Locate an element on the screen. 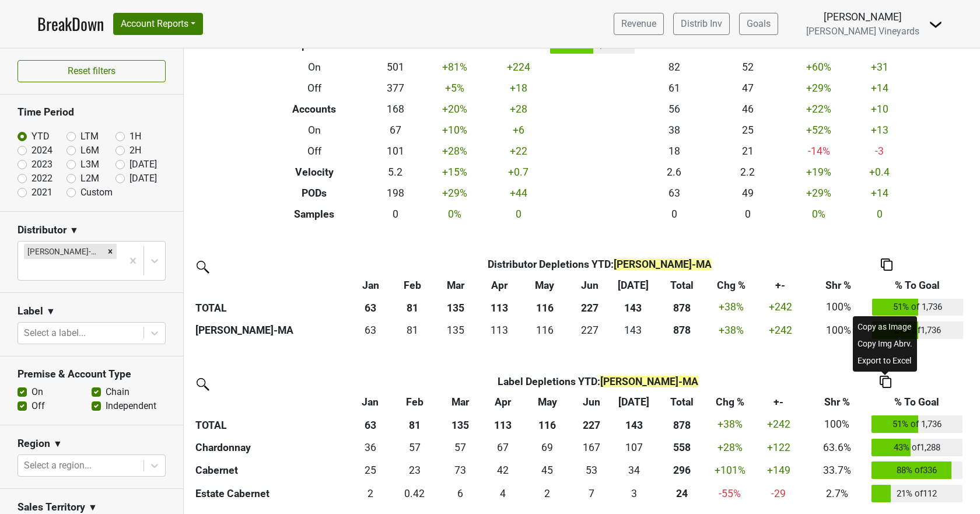  td: +6 is located at coordinates (519, 130).